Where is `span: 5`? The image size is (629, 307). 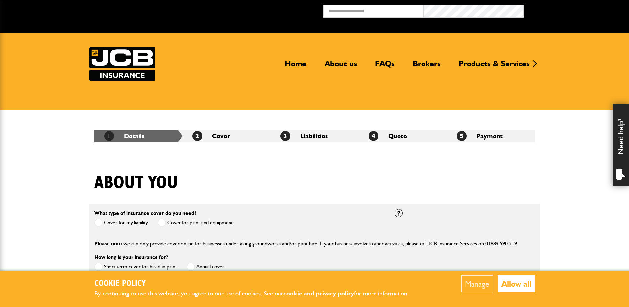
span: 5 is located at coordinates (461, 136).